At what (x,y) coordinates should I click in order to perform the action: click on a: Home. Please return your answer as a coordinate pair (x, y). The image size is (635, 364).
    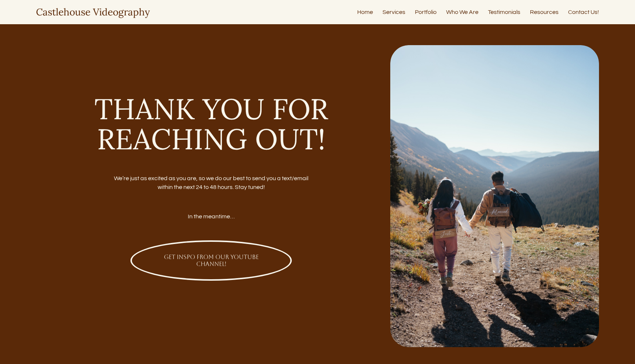
    Looking at the image, I should click on (365, 12).